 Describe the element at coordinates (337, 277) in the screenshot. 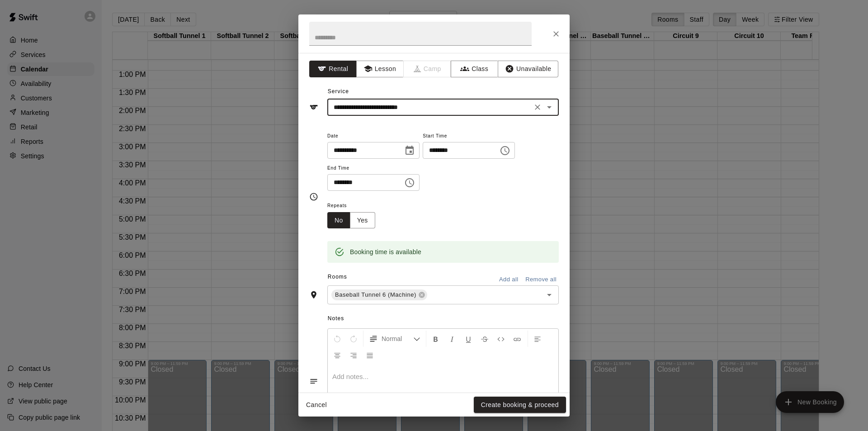

I see `span: Rooms` at that location.